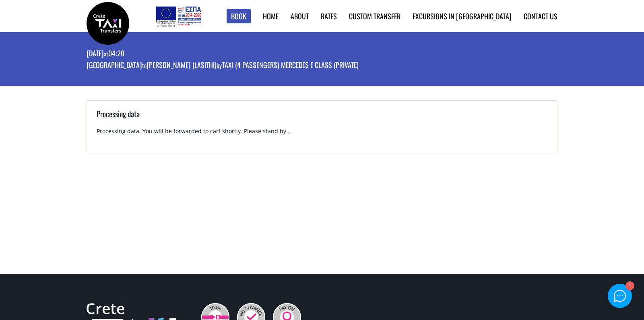 This screenshot has height=320, width=644. What do you see at coordinates (322, 134) in the screenshot?
I see `p: Processing data. You will be forwarded to cart shortly. Please stand by...` at bounding box center [322, 134].